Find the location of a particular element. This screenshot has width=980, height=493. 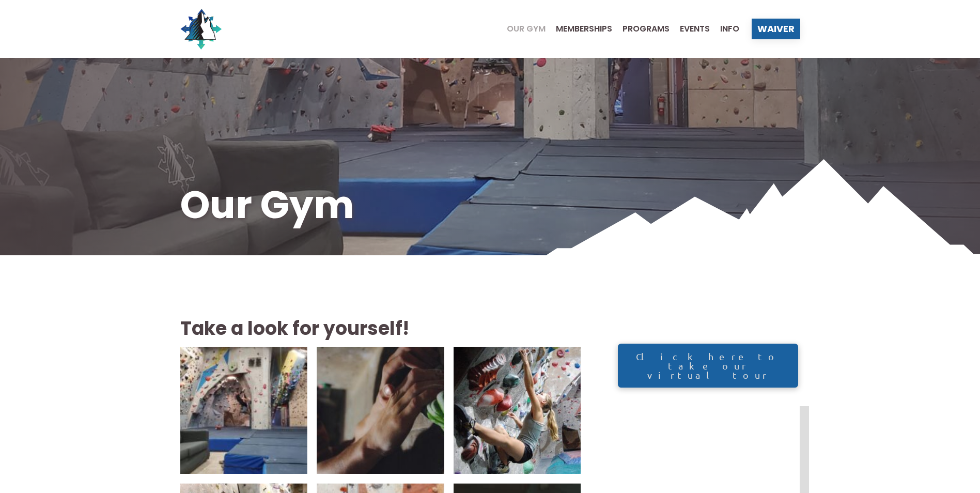

a: Events is located at coordinates (689, 29).